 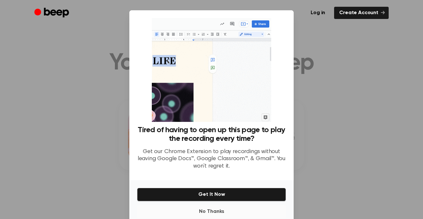 I want to click on a: Log in, so click(x=318, y=13).